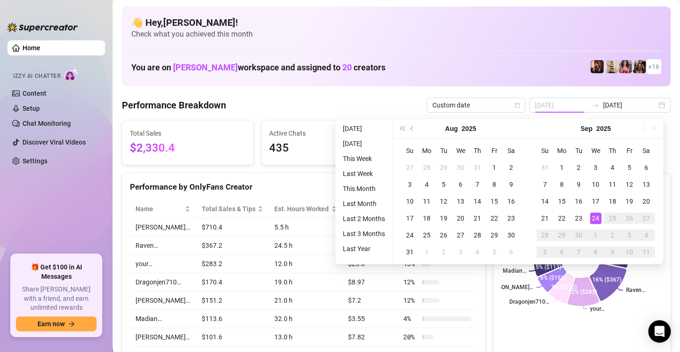 Image resolution: width=680 pixels, height=352 pixels. Describe the element at coordinates (163, 264) in the screenshot. I see `td: your…` at that location.